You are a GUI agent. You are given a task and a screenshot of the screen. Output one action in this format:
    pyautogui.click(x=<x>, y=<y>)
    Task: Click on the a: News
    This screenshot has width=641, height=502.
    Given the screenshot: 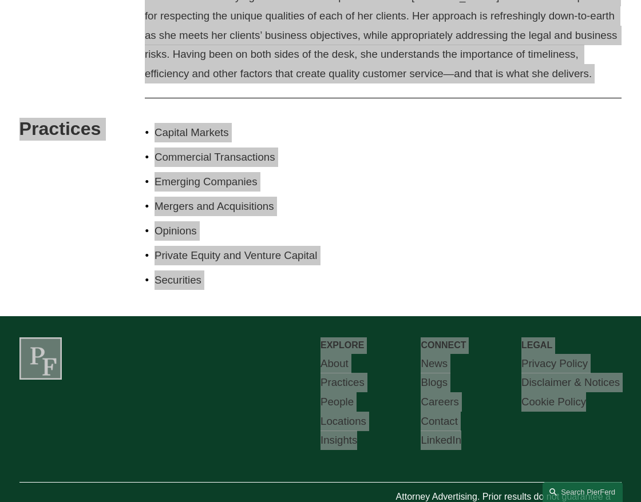 What is the action you would take?
    pyautogui.click(x=434, y=364)
    